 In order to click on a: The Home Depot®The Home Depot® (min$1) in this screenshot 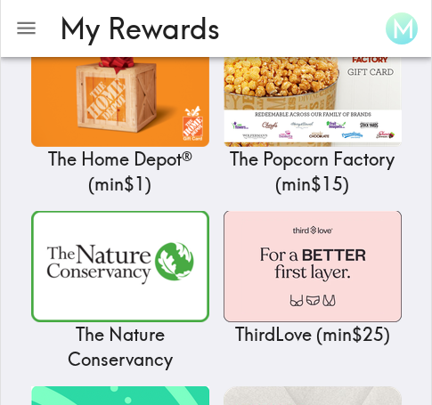, I will do `click(120, 116)`.